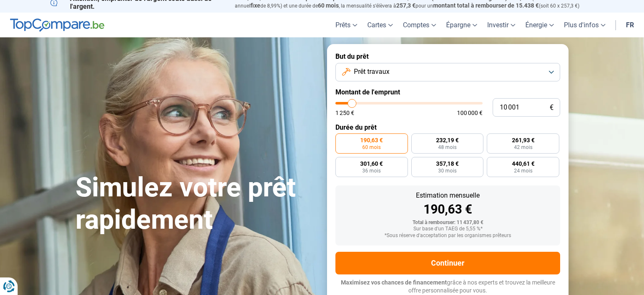 This screenshot has width=644, height=295. Describe the element at coordinates (372, 171) in the screenshot. I see `span: 36 mois` at that location.